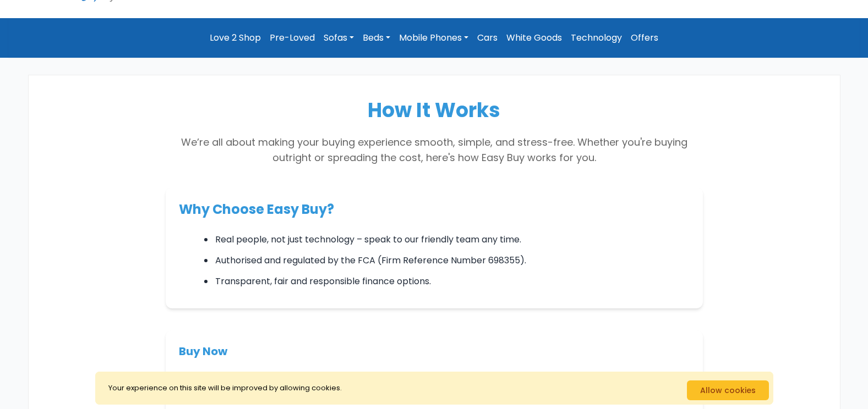  I want to click on li: Real people, not just technology – speak to our friendly team any time., so click(452, 240).